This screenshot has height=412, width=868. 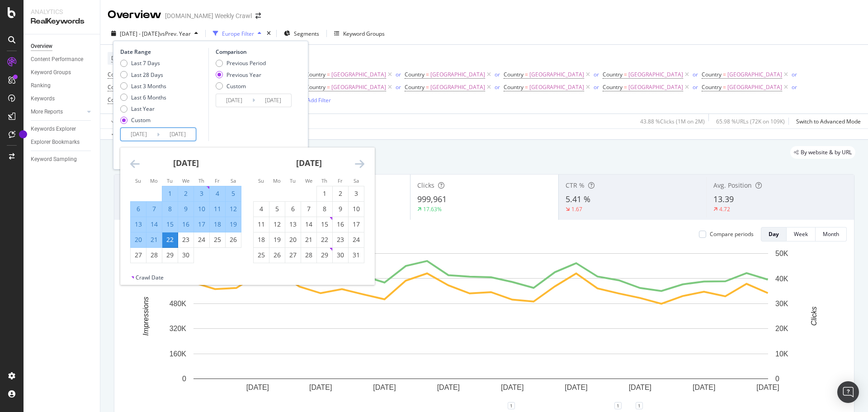 I want to click on div: Date Range, so click(x=163, y=52).